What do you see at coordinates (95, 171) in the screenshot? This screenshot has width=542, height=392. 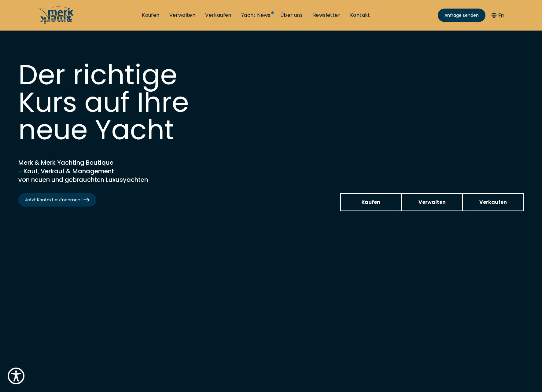 I see `h2: Merk & Merk Yachting Boutique - Kauf, Verkauf & Management von neuen und gebrauchten Luxusyachten` at bounding box center [95, 171].